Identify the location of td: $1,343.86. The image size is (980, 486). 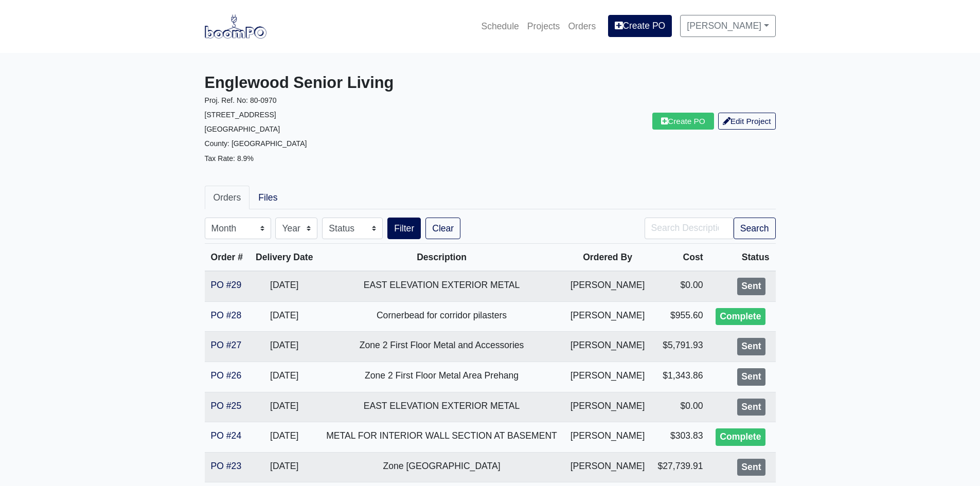
(680, 376).